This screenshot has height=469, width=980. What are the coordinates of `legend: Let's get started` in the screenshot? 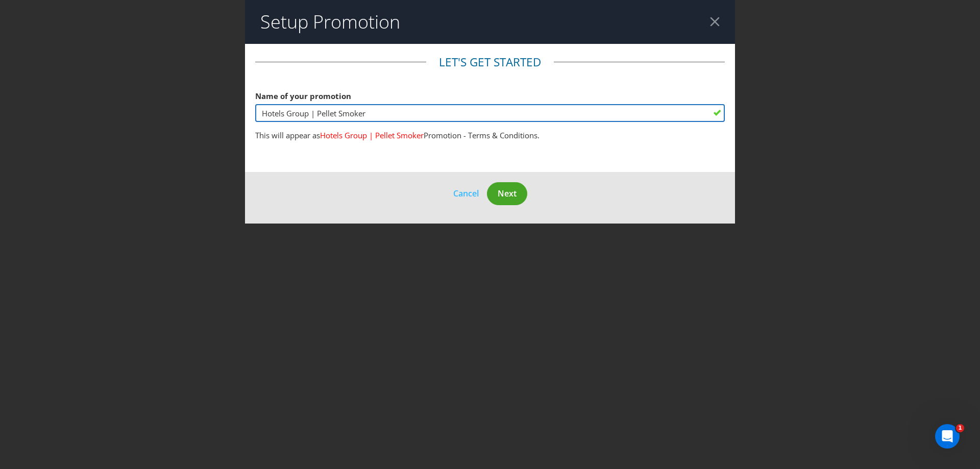 It's located at (490, 63).